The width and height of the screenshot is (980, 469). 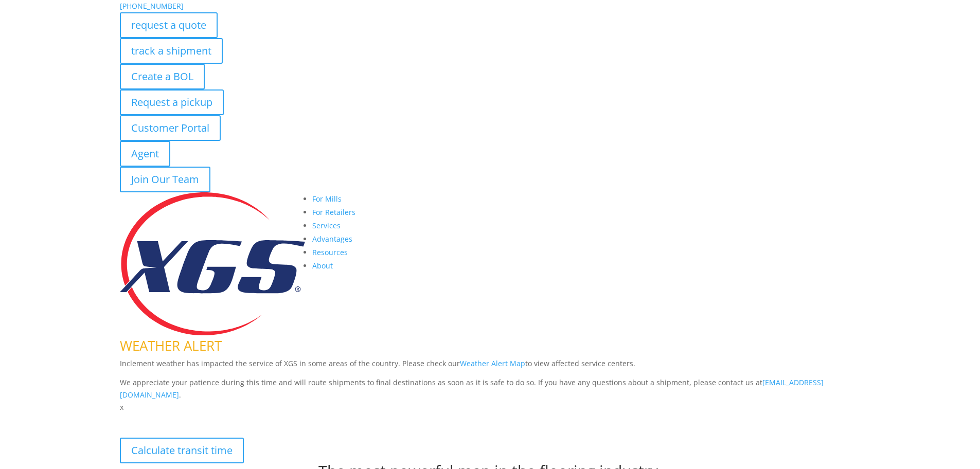 I want to click on p: We appreciate your patience during this time and will route shipments to final destinations as so..., so click(x=490, y=389).